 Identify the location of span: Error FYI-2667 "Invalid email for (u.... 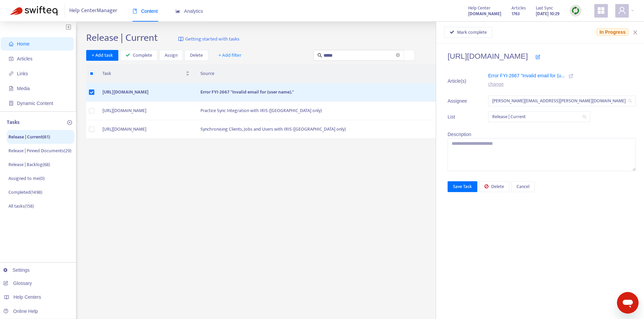
(527, 76).